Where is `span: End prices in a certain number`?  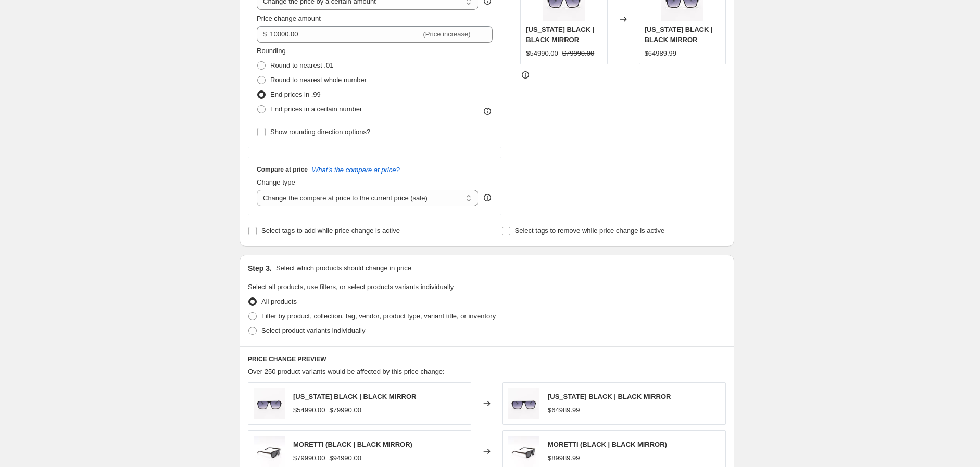
span: End prices in a certain number is located at coordinates (316, 108).